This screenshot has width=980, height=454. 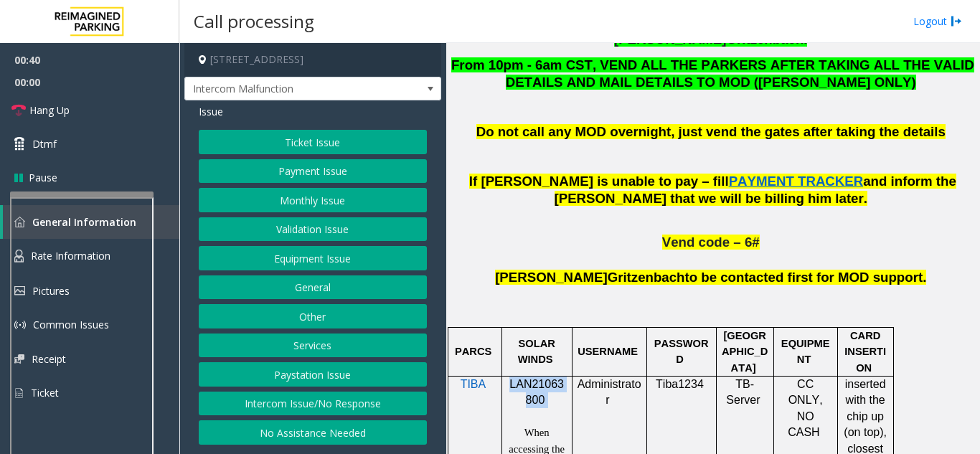 I want to click on button: Equipment Issue, so click(x=313, y=259).